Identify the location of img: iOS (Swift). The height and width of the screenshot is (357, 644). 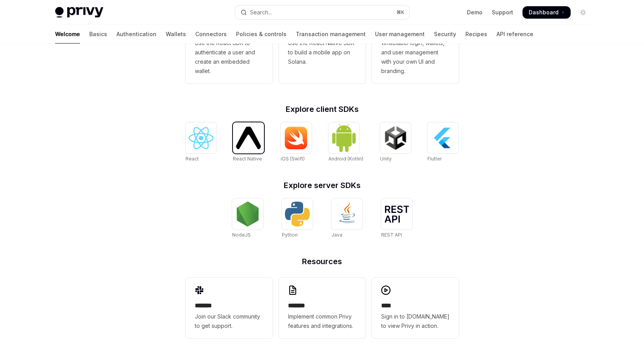
(296, 138).